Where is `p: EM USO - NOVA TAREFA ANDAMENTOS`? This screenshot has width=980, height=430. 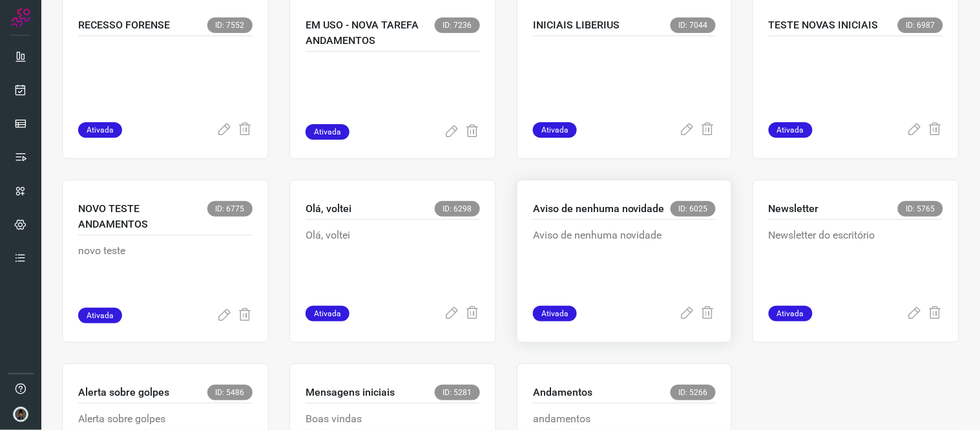
p: EM USO - NOVA TAREFA ANDAMENTOS is located at coordinates (370, 33).